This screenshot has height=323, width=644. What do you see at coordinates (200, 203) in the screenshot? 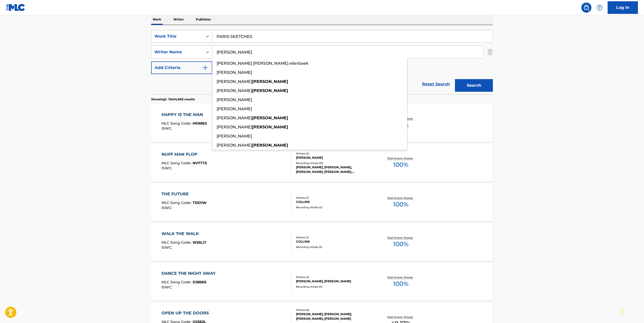
I see `span: T51D1W` at bounding box center [200, 203].